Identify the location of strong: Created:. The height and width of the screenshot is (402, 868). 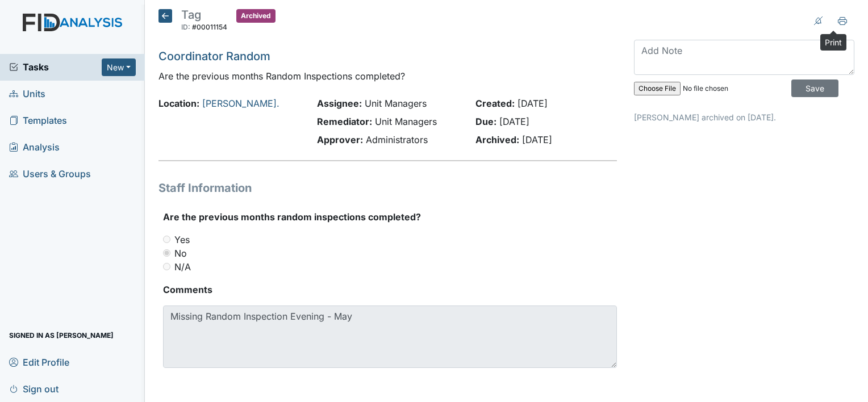
(495, 103).